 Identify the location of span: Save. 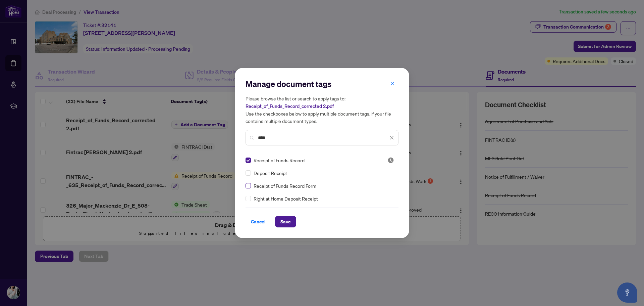
(286, 222).